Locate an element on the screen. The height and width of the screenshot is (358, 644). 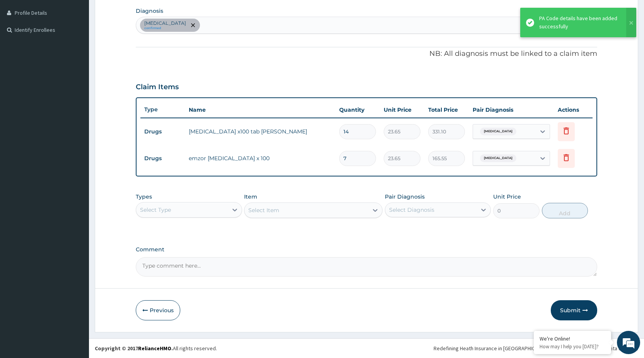
a: RelianceHMO is located at coordinates (155, 348).